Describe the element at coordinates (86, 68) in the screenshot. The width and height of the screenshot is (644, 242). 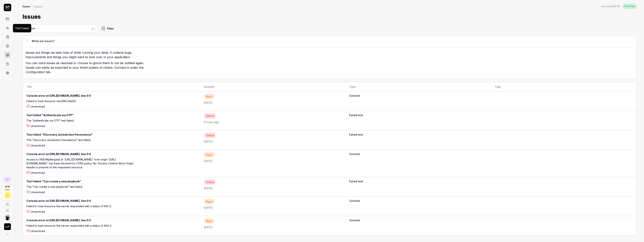
I see `p: You can mark issues as resolved or choose to ignore them to not be notified again. Issues can eas...` at that location.